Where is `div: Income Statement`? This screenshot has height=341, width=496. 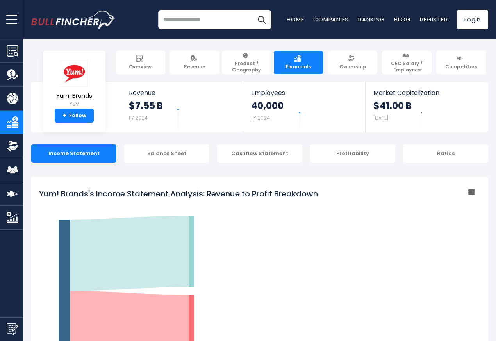
div: Income Statement is located at coordinates (74, 154).